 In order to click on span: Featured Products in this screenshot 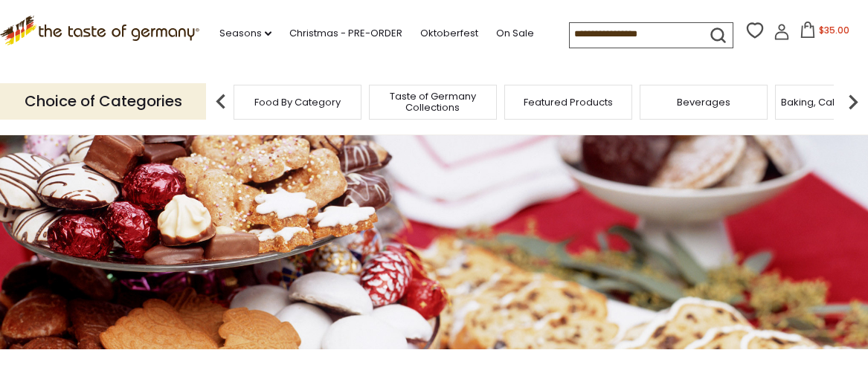, I will do `click(569, 102)`.